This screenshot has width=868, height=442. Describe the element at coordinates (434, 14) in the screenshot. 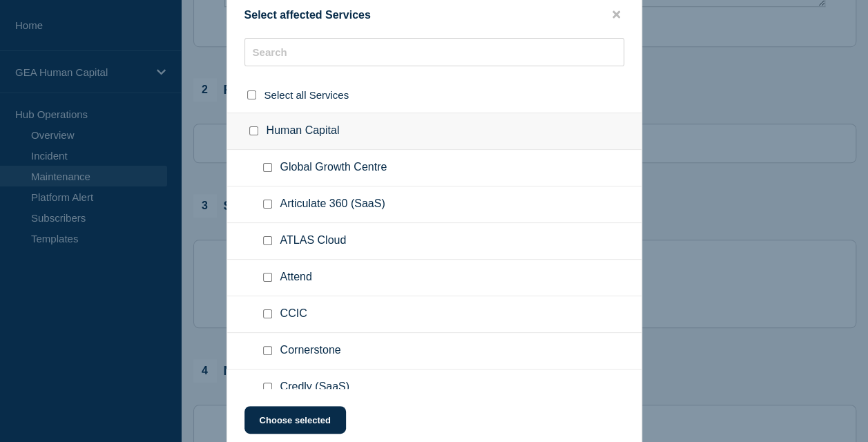

I see `div: Select affected Services` at that location.